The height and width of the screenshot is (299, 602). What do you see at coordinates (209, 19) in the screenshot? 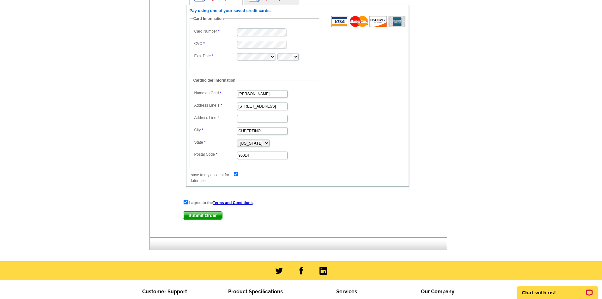
I see `legend: Card Information` at bounding box center [209, 19].